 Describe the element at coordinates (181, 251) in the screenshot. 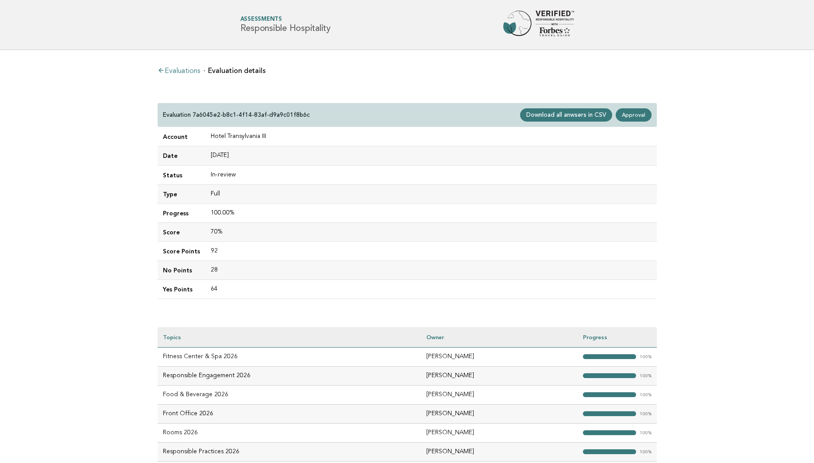

I see `td: Score Points` at that location.